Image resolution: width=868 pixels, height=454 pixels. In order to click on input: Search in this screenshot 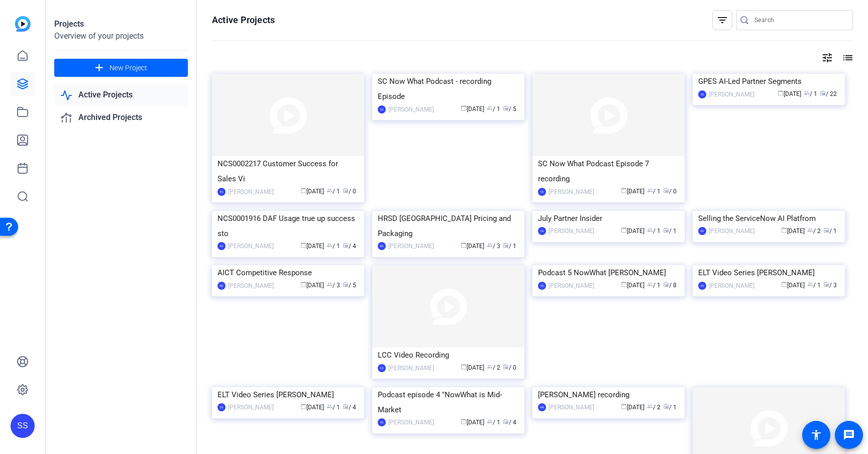, I will do `click(799, 20)`.